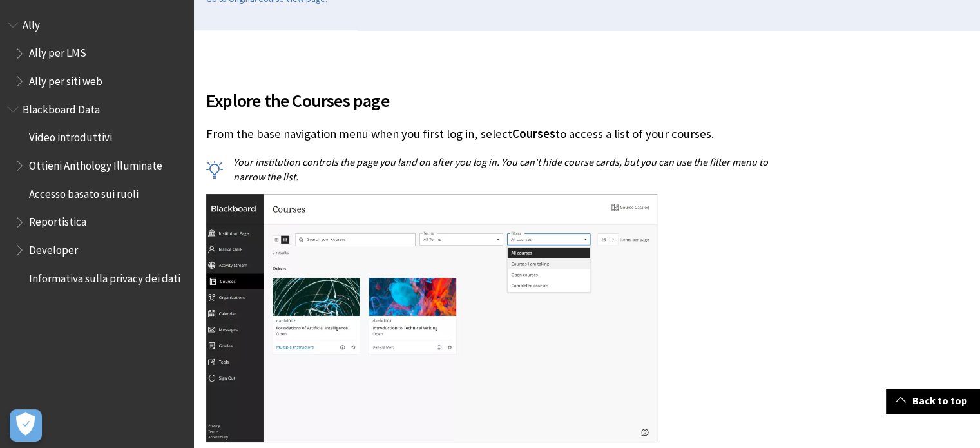  Describe the element at coordinates (57, 220) in the screenshot. I see `span: Reportistica` at that location.